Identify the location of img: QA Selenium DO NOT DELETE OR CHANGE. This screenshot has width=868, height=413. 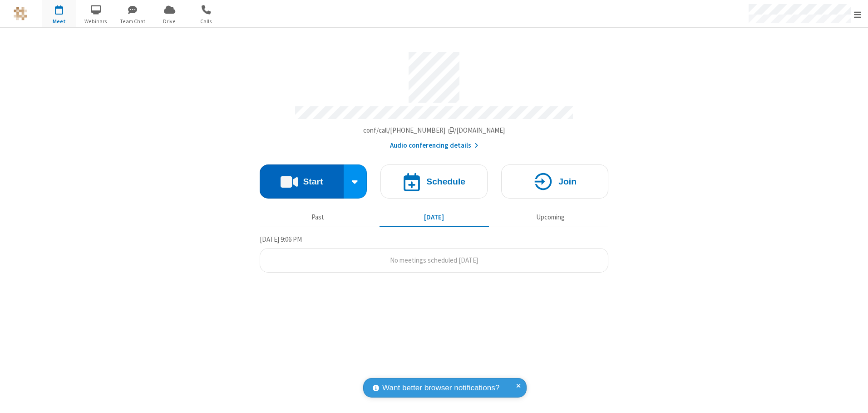
(20, 13).